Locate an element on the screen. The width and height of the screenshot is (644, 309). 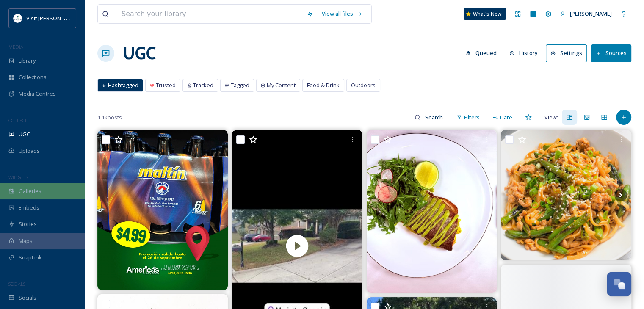
span: Socials is located at coordinates (27, 298).